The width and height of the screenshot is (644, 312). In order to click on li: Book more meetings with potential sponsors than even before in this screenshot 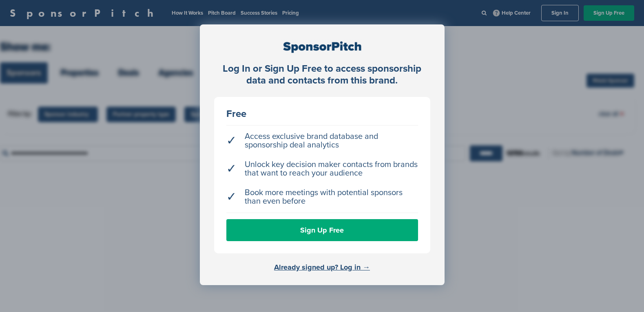, I will do `click(322, 197)`.